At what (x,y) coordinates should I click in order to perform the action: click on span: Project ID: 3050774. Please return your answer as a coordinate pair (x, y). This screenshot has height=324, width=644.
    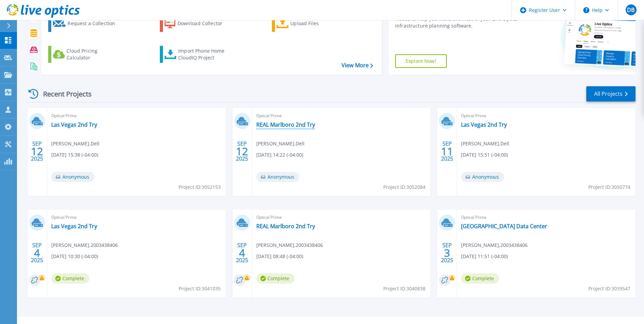
    Looking at the image, I should click on (609, 187).